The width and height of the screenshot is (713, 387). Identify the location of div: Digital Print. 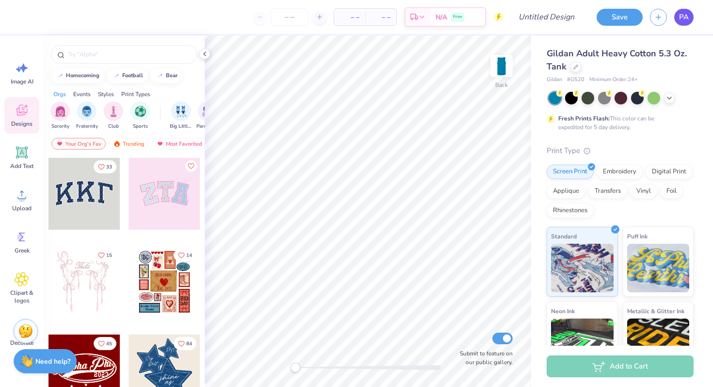
(669, 172).